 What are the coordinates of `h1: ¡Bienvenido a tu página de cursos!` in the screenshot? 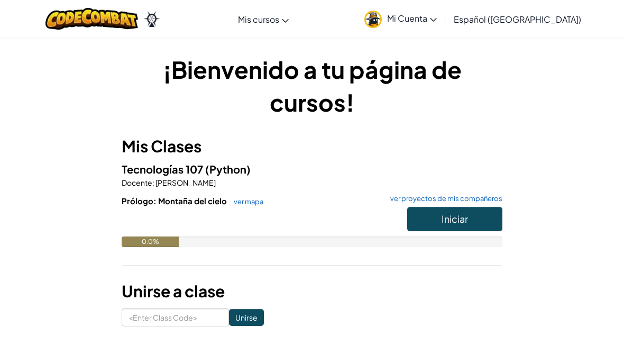 It's located at (312, 86).